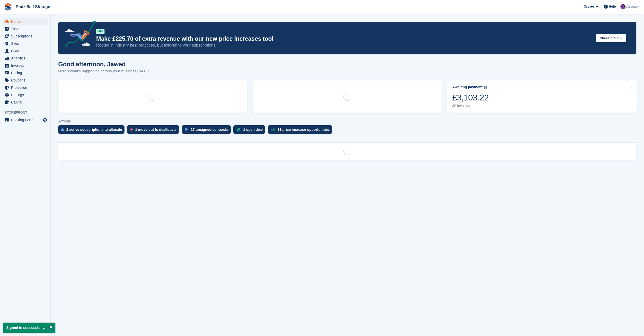 This screenshot has height=336, width=644. What do you see at coordinates (62, 130) in the screenshot?
I see `img: active_subscription_to_allocate_icon-d502201f5373d7db506a760aba3b589e785aa758c864c3986d89f69b8ff3...` at bounding box center [62, 130].